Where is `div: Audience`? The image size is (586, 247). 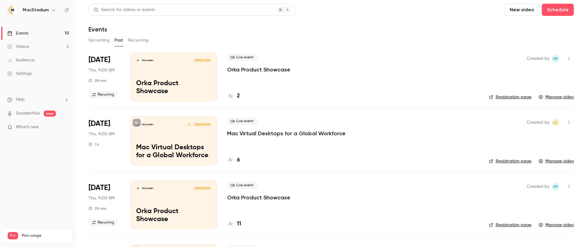
div: Audience is located at coordinates (21, 60).